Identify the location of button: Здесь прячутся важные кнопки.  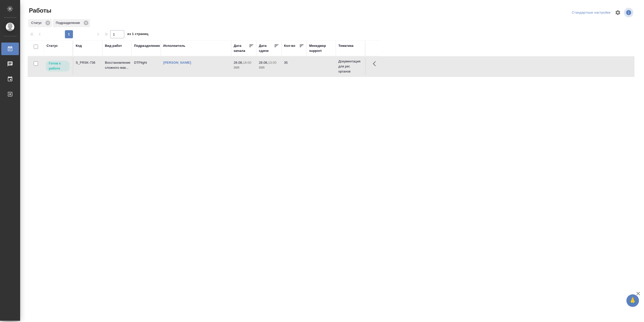
(376, 64).